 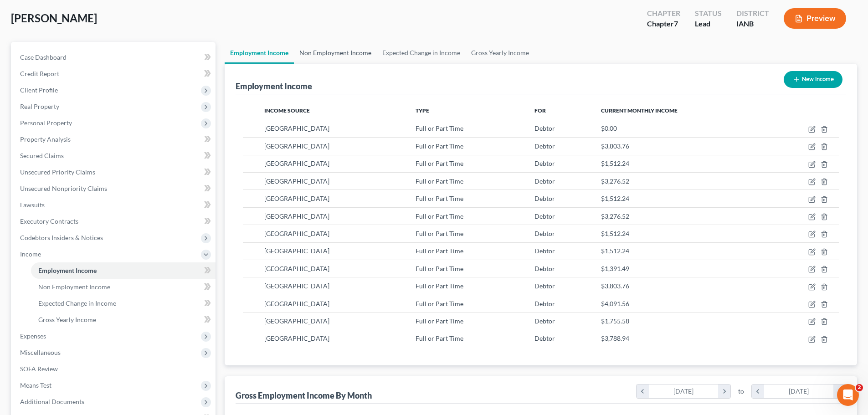 I want to click on span: Case Dashboard, so click(x=44, y=57).